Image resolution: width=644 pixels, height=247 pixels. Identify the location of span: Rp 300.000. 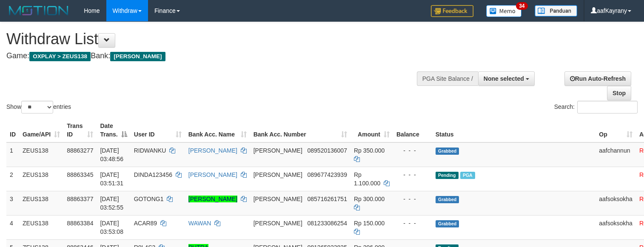
(369, 199).